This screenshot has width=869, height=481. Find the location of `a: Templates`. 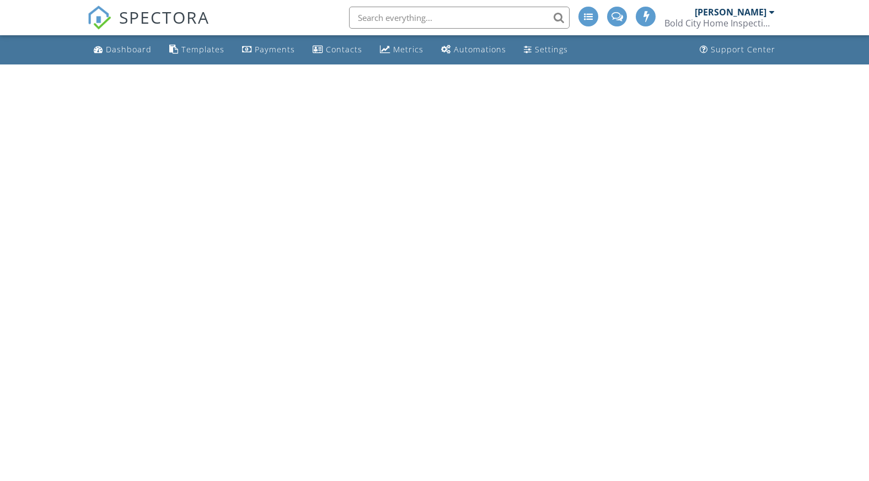

a: Templates is located at coordinates (197, 50).